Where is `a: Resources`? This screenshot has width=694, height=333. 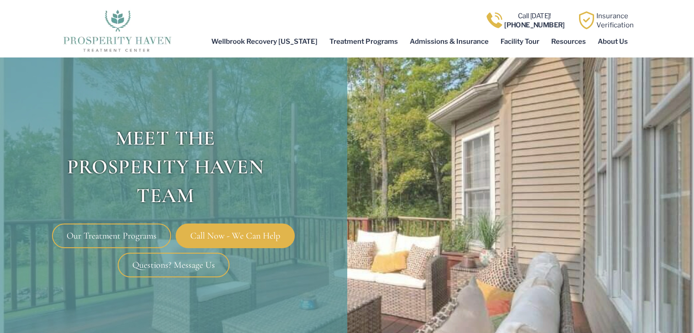 a: Resources is located at coordinates (569, 42).